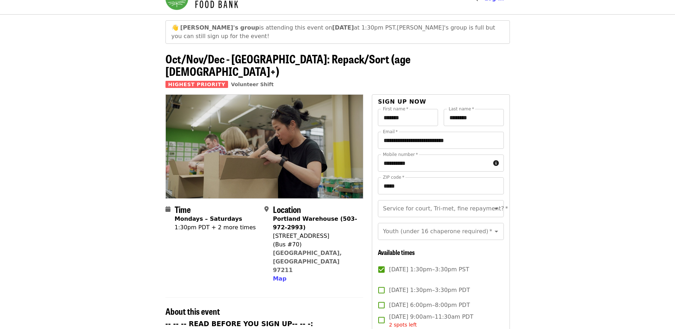  Describe the element at coordinates (175, 27) in the screenshot. I see `span: waving emoji` at that location.